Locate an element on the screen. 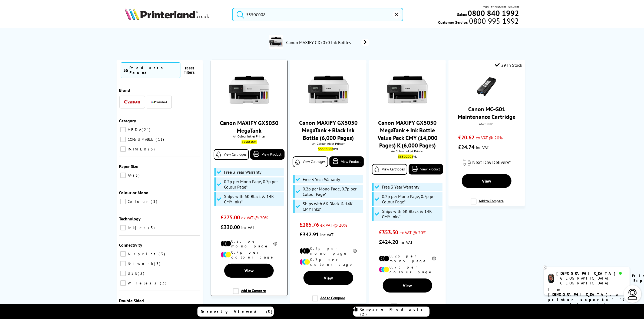 This screenshot has width=644, height=319. div: modal_delivery is located at coordinates (486, 162).